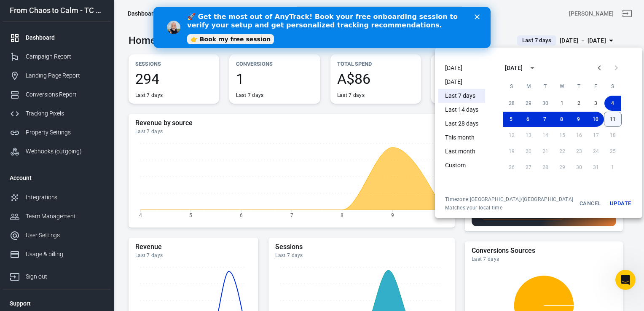  Describe the element at coordinates (511, 86) in the screenshot. I see `span: Sunday` at that location.